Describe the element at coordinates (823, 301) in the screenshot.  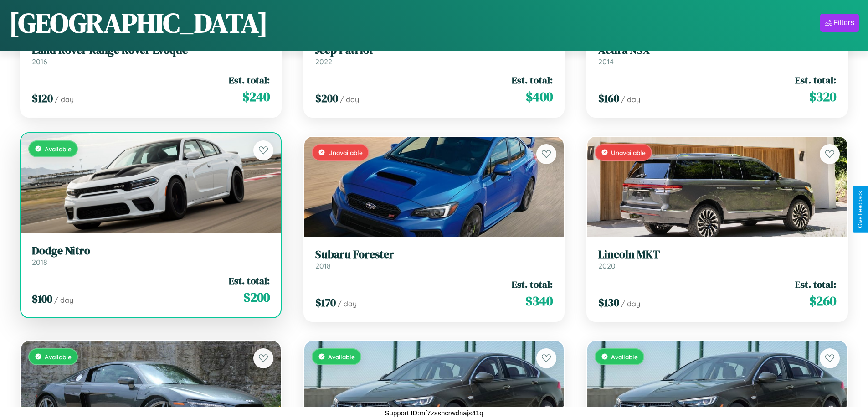
I see `span: $ 260` at that location.